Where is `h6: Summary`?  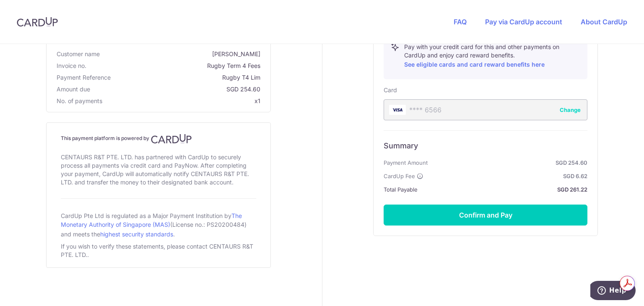
h6: Summary is located at coordinates (485, 146).